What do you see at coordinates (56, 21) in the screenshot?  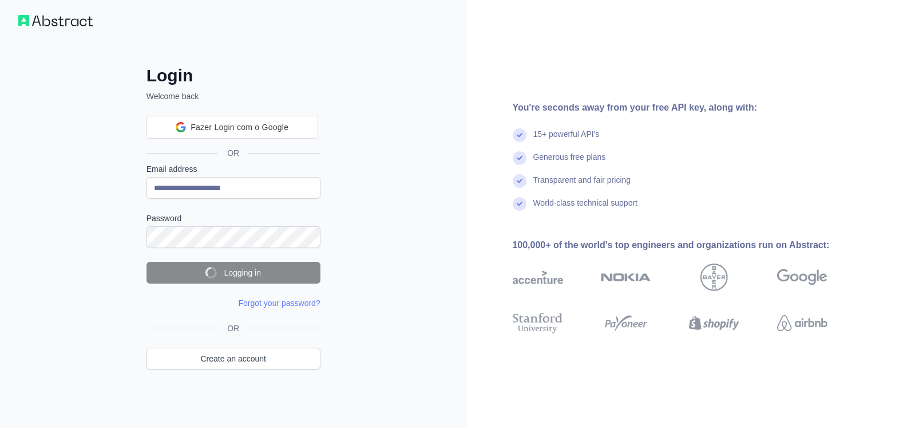 I see `img: Workflow` at bounding box center [56, 21].